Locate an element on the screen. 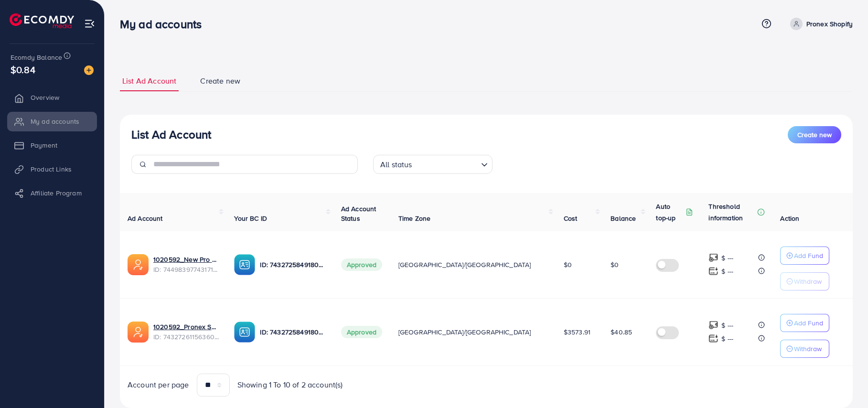 Image resolution: width=868 pixels, height=408 pixels. span: ID: 7449839774317182977 is located at coordinates (186, 269).